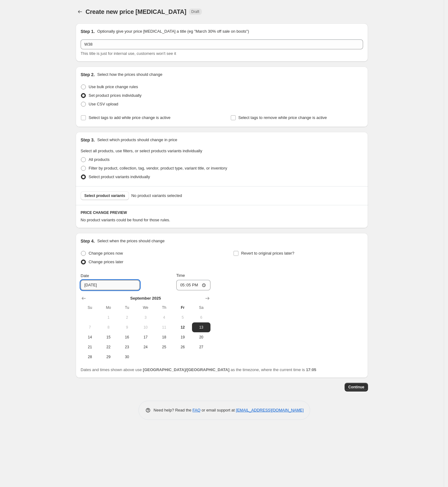 This screenshot has width=448, height=487. I want to click on button: Thursday September 4 2025, so click(164, 317).